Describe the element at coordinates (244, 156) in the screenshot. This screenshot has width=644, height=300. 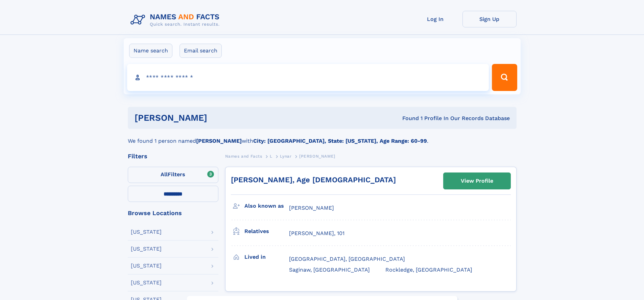
I see `a: Names and Facts` at that location.